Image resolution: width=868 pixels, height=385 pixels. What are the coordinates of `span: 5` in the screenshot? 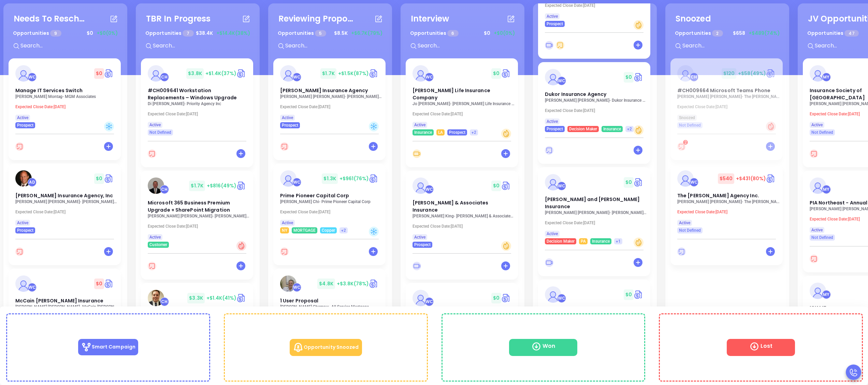 It's located at (320, 33).